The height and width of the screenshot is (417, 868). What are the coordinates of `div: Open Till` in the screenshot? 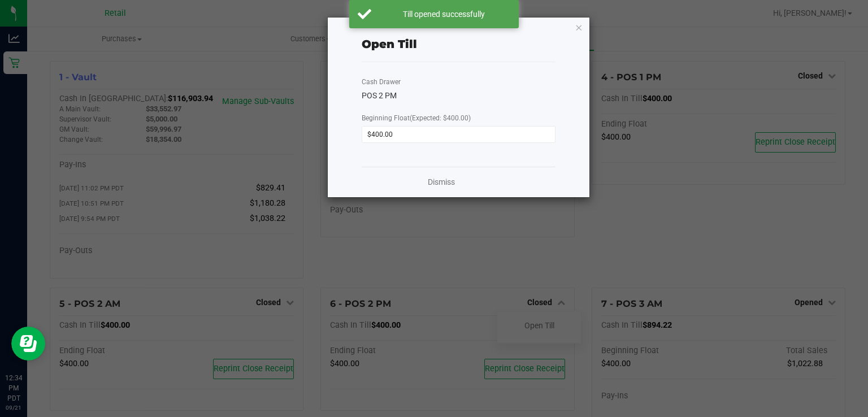 It's located at (390, 44).